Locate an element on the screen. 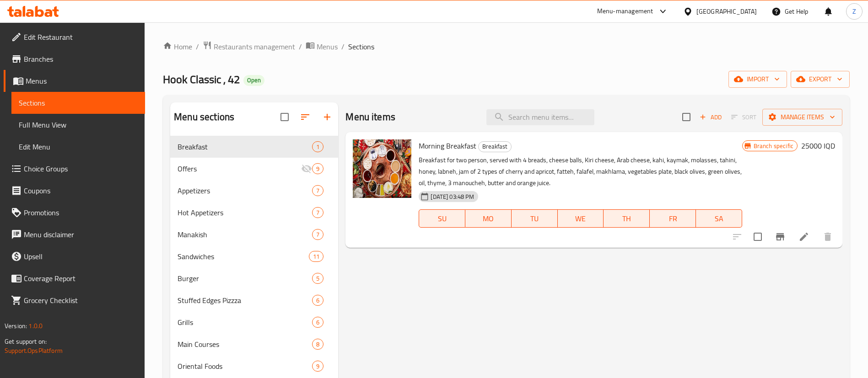 Image resolution: width=868 pixels, height=378 pixels. button: TH is located at coordinates (626, 219).